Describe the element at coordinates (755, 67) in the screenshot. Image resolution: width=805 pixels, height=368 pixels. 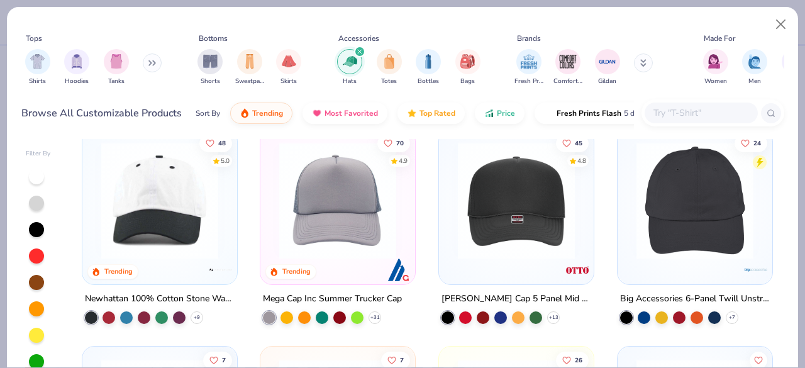
I see `div: filter for Men` at that location.